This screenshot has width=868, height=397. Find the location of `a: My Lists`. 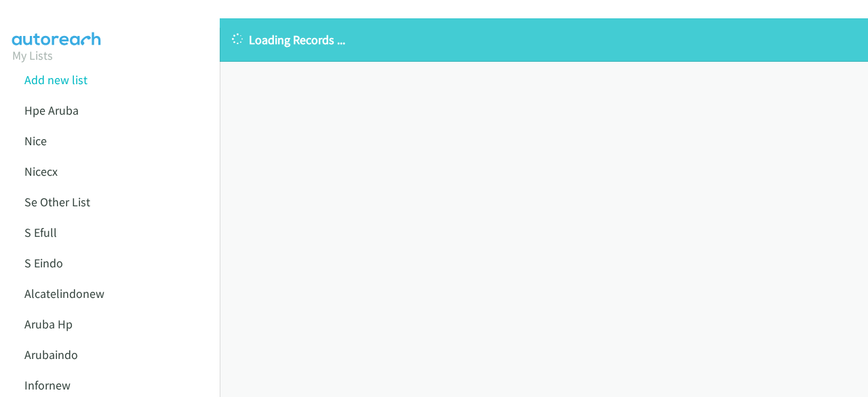

a: My Lists is located at coordinates (33, 55).